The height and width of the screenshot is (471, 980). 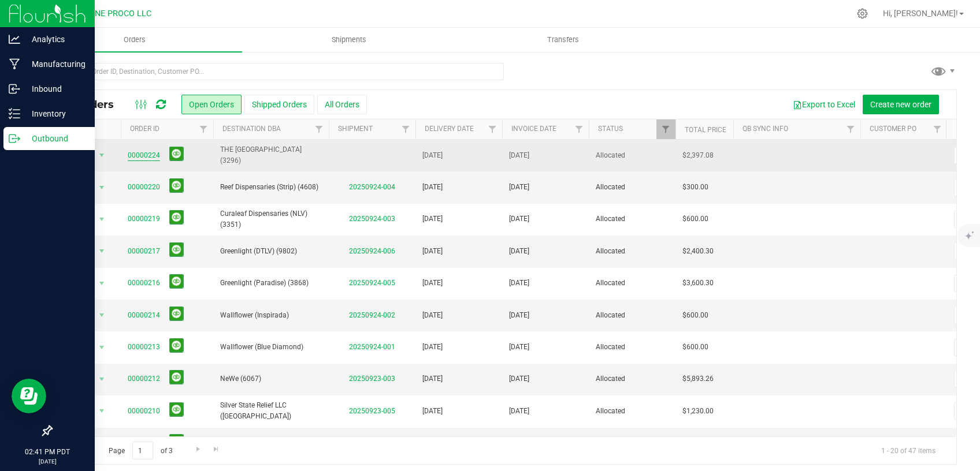 I want to click on span: Create new order, so click(x=901, y=104).